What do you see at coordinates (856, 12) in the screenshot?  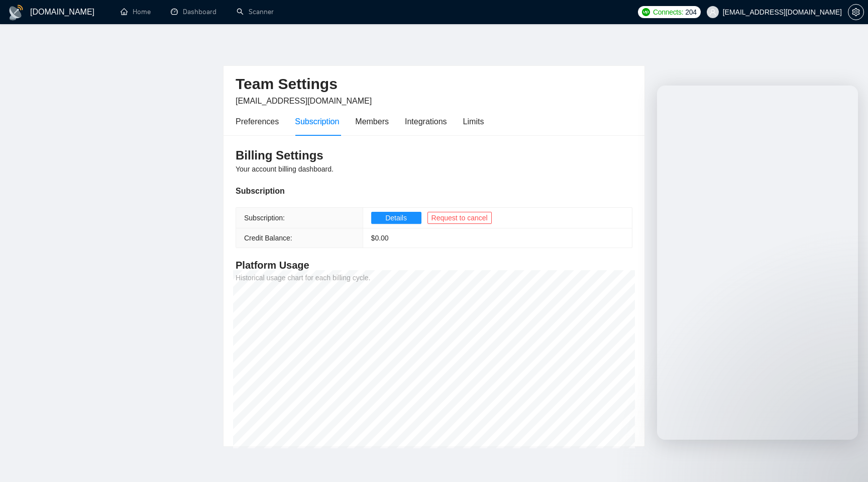 I see `a: setting` at bounding box center [856, 12].